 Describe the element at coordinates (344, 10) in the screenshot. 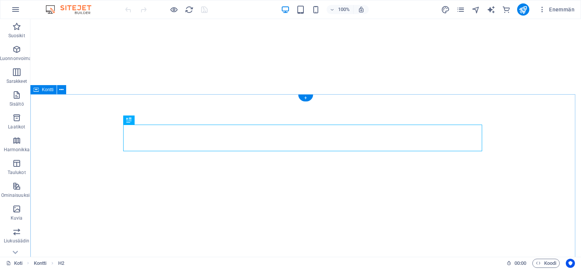

I see `h6: 100%` at that location.